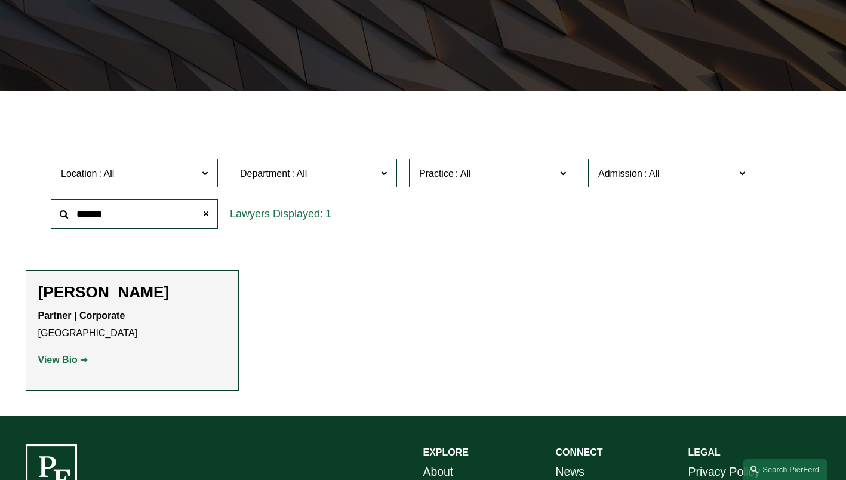 This screenshot has width=846, height=480. Describe the element at coordinates (63, 359) in the screenshot. I see `a: View Bio` at that location.